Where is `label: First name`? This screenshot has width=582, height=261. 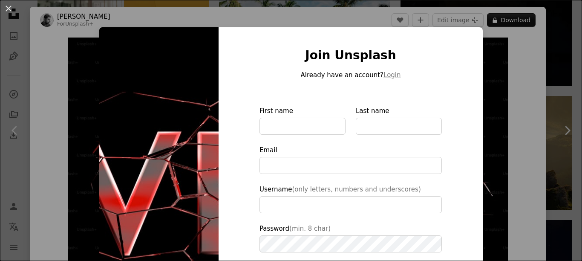
label: First name is located at coordinates (303, 120).